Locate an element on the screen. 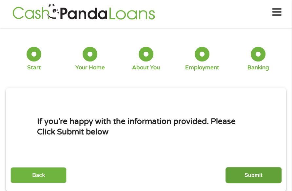 The image size is (292, 191). h1: If you're happy with the information provided. Please Click Submit below is located at coordinates (146, 127).